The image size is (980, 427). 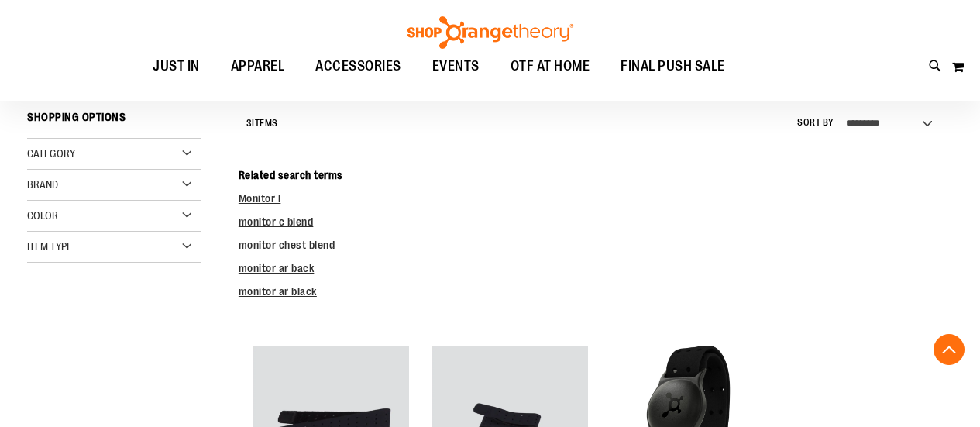 I want to click on a: OTF AT HOME, so click(x=550, y=67).